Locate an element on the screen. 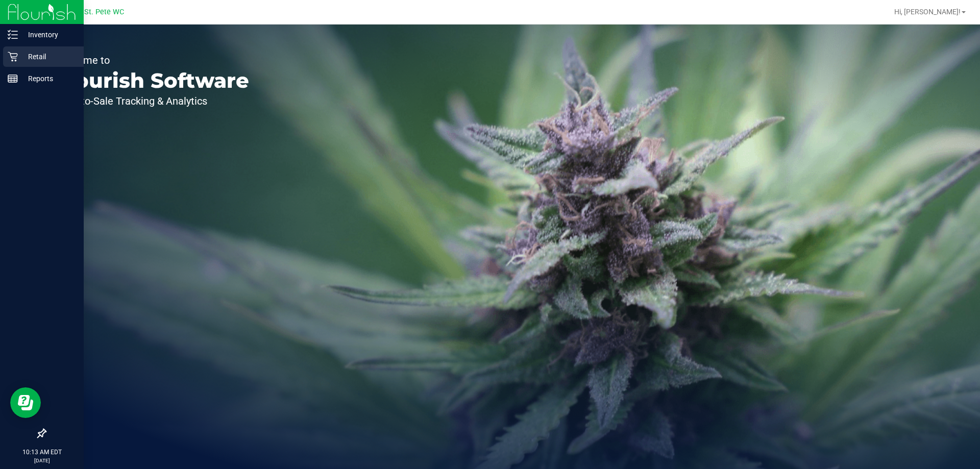  inline-svg: Inventory is located at coordinates (13, 35).